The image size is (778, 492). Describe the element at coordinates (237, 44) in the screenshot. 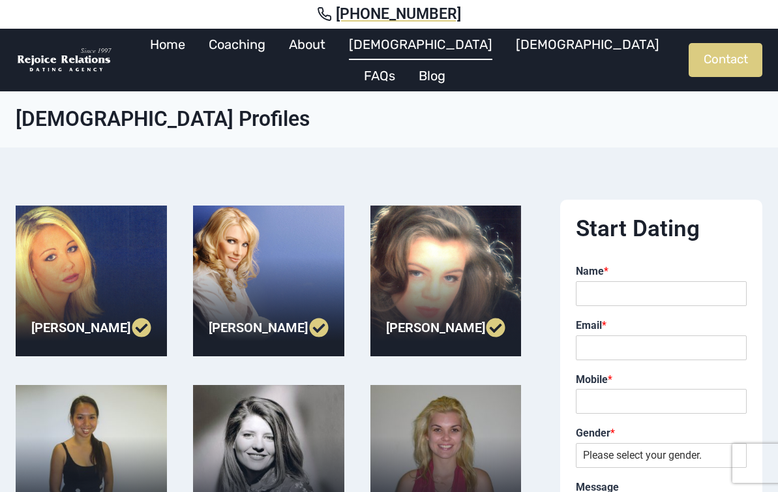

I see `a: Coaching` at that location.